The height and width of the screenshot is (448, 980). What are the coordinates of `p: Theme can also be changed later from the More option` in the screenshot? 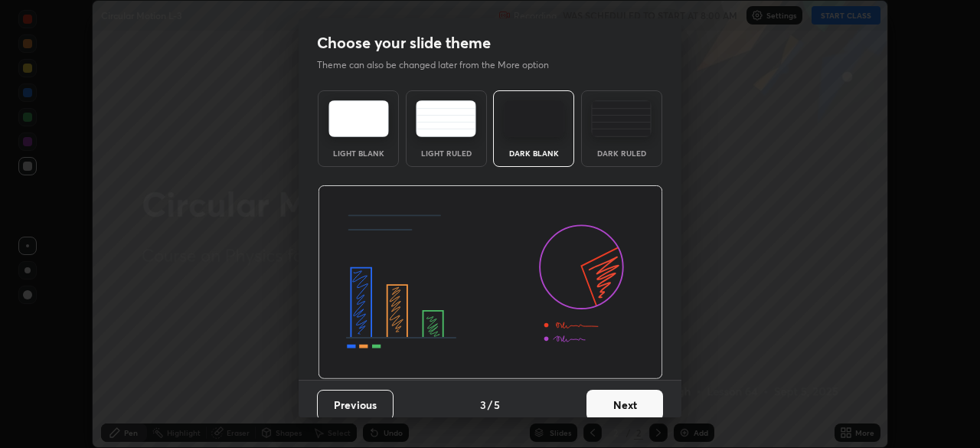 It's located at (441, 65).